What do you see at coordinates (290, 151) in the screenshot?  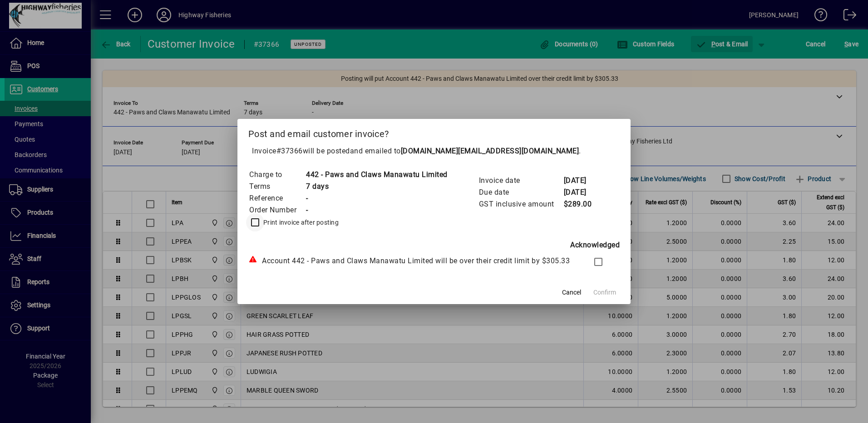 I see `span: #37366` at bounding box center [290, 151].